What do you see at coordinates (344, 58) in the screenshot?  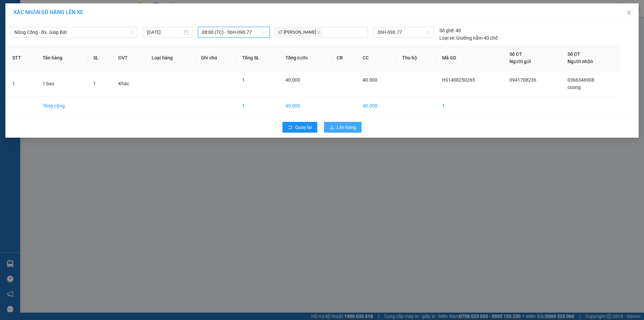 I see `th: CR` at bounding box center [344, 58].